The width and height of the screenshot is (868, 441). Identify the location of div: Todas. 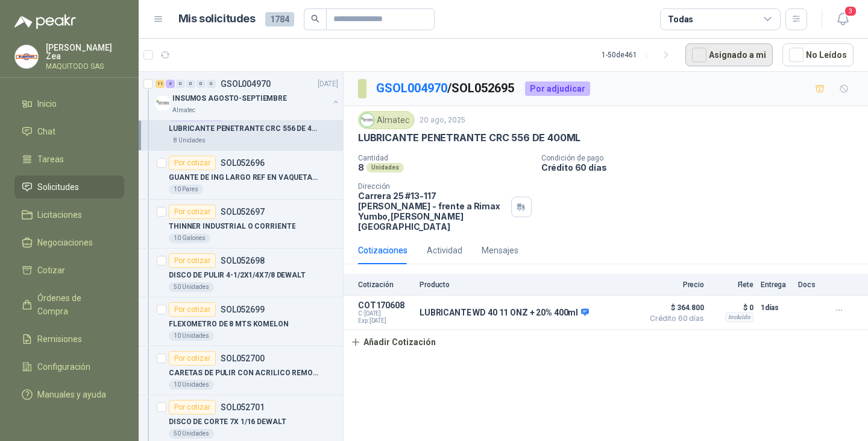
(681, 20).